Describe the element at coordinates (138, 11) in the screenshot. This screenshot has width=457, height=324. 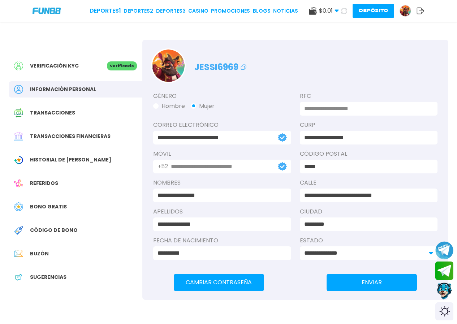
I see `a: Deportes2` at that location.